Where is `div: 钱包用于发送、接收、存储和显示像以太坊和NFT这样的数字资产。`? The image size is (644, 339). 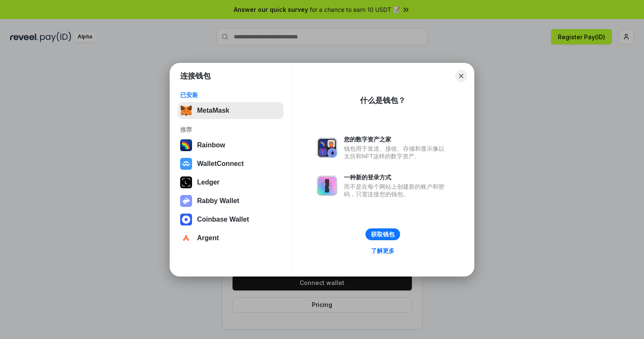
div: 钱包用于发送、接收、存储和显示像以太坊和NFT这样的数字资产。 is located at coordinates (396, 152).